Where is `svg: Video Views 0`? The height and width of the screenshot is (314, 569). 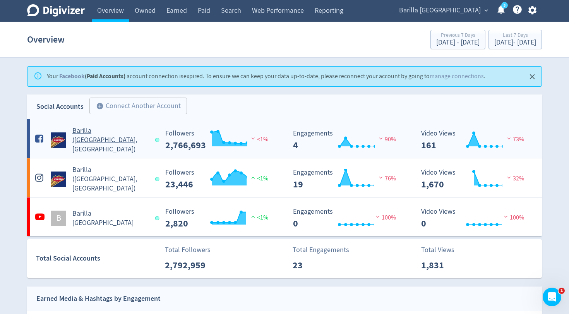 svg: Video Views 0 is located at coordinates (475, 218).